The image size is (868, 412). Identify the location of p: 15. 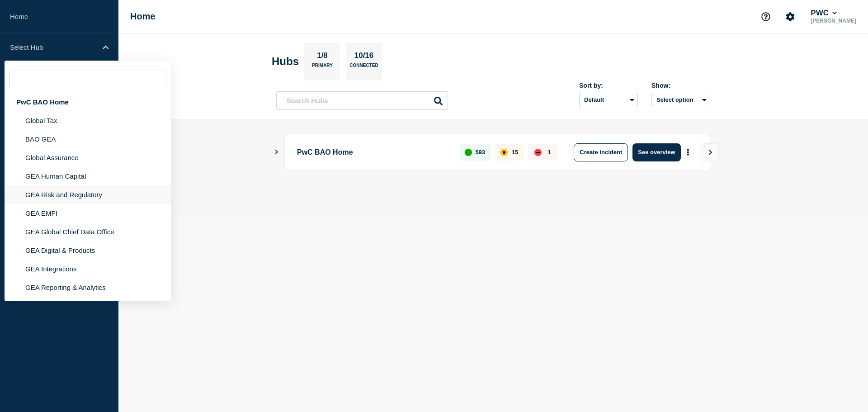
(515, 152).